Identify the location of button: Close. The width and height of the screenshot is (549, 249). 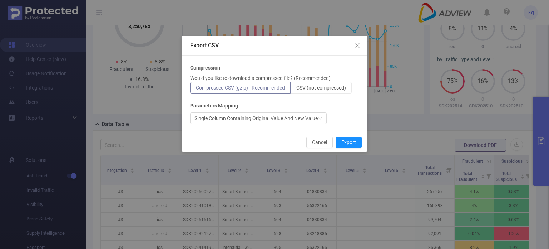
(358, 46).